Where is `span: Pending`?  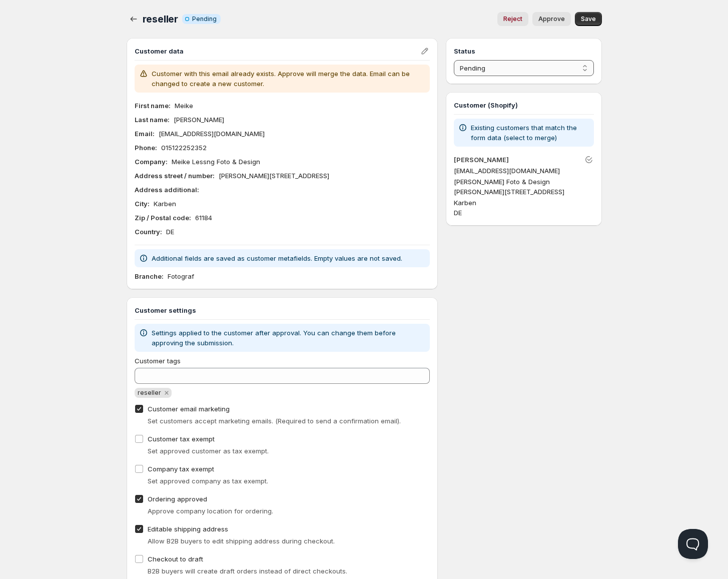
span: Pending is located at coordinates (204, 19).